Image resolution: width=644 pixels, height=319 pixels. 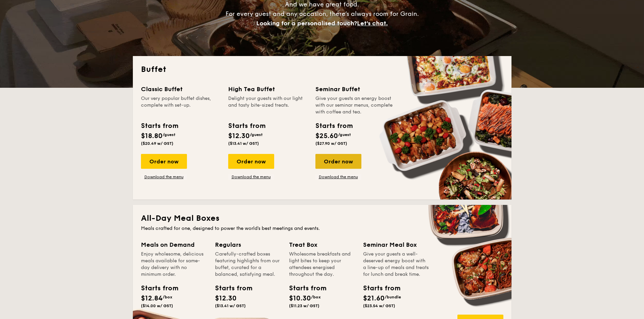 What do you see at coordinates (307, 23) in the screenshot?
I see `span: Looking for a personalised touch?` at bounding box center [307, 23].